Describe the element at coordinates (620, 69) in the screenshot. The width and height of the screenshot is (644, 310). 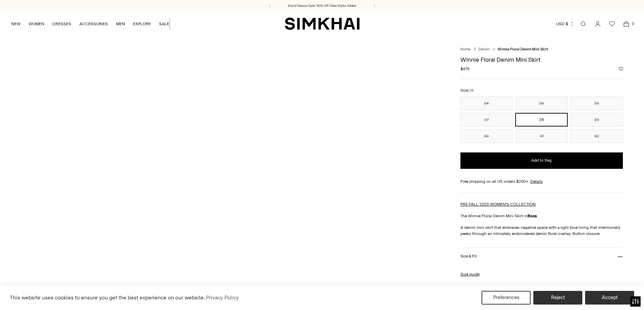
I see `button: Add to Wishlist` at that location.